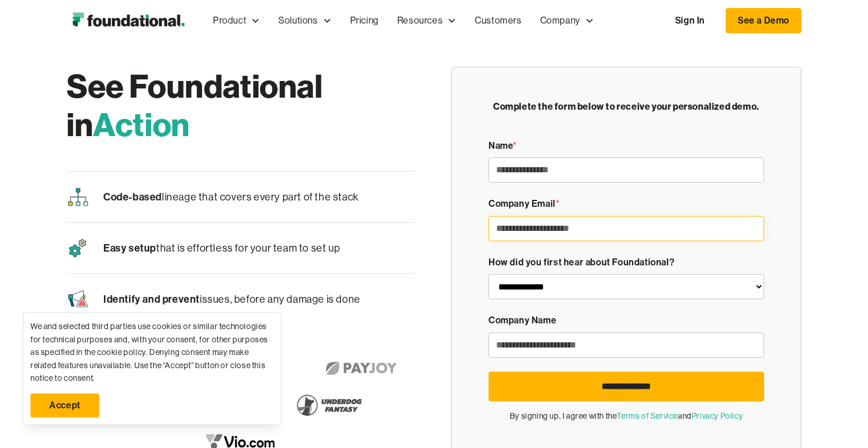 Image resolution: width=868 pixels, height=448 pixels. What do you see at coordinates (626, 415) in the screenshot?
I see `div: By signing up, I agree with the and` at bounding box center [626, 415].